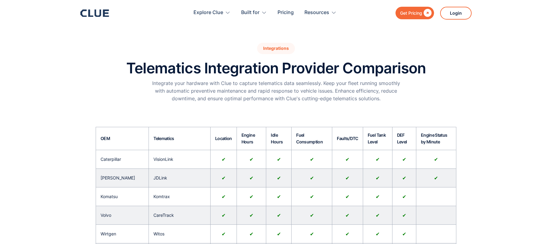 Image resolution: width=552 pixels, height=244 pixels. What do you see at coordinates (404, 138) in the screenshot?
I see `h2: DEF Level` at bounding box center [404, 138].